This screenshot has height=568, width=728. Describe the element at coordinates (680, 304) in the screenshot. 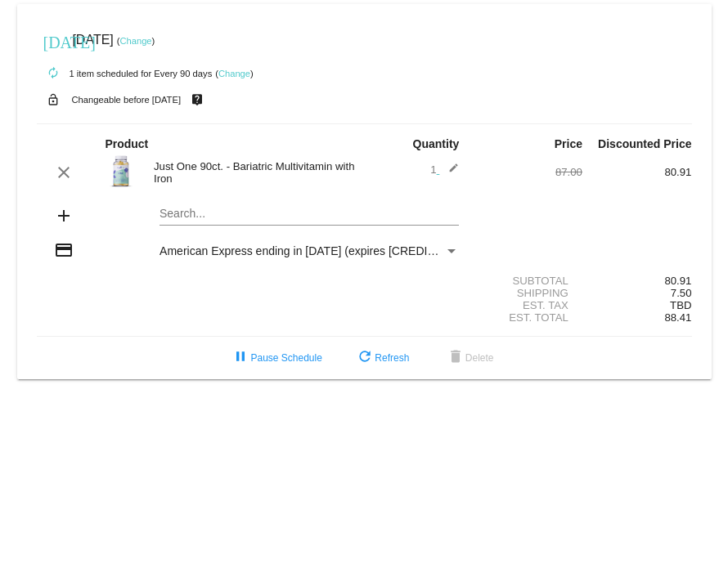

I see `span: TBD` at that location.